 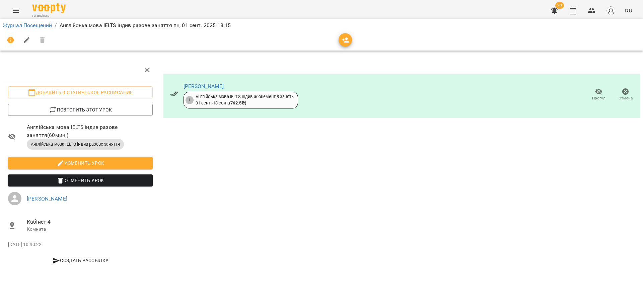 I want to click on div: 1, so click(x=190, y=100).